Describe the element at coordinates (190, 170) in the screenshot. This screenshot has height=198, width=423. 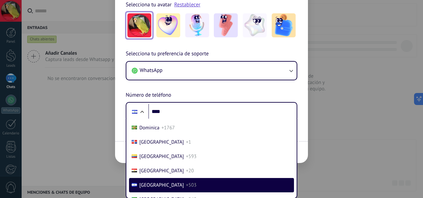
I see `span: +20` at that location.